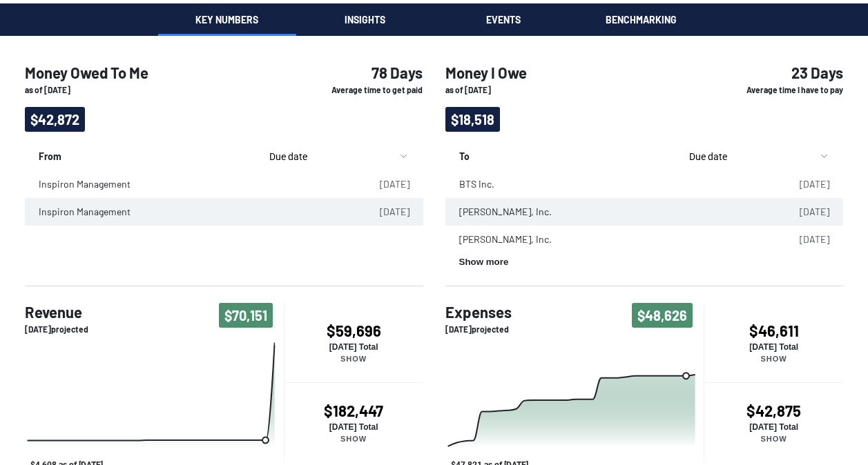 This screenshot has height=465, width=868. What do you see at coordinates (662, 316) in the screenshot?
I see `span: $48,626` at bounding box center [662, 316].